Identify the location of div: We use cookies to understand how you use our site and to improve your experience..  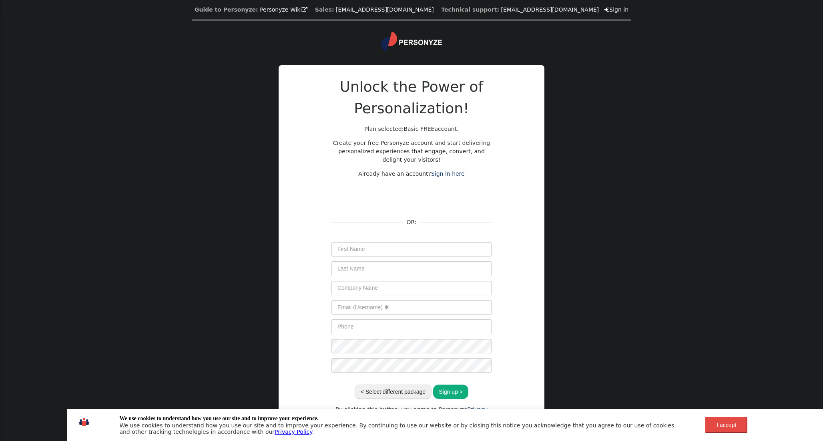
(218, 418).